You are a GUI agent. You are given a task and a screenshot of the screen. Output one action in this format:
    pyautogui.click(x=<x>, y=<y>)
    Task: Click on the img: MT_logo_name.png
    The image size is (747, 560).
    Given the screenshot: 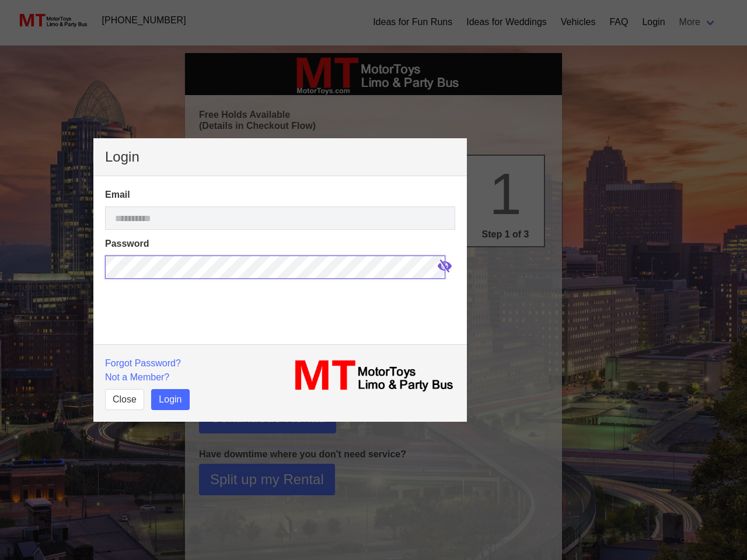 What is the action you would take?
    pyautogui.click(x=371, y=376)
    